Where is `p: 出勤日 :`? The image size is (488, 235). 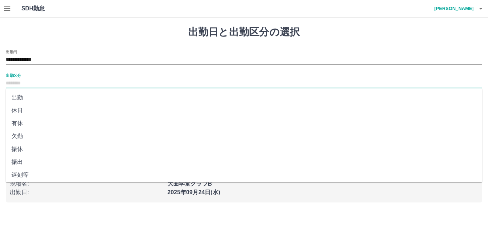 p: 出勤日 : is located at coordinates (86, 192).